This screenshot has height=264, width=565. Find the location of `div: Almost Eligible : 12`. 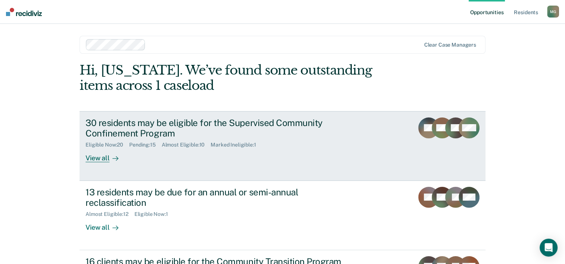

div: Almost Eligible : 12 is located at coordinates (110, 214).